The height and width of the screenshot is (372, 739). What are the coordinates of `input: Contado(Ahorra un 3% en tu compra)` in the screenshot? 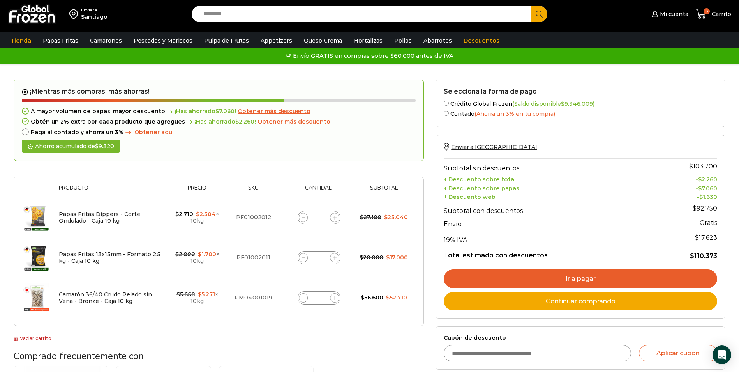 It's located at (446, 113).